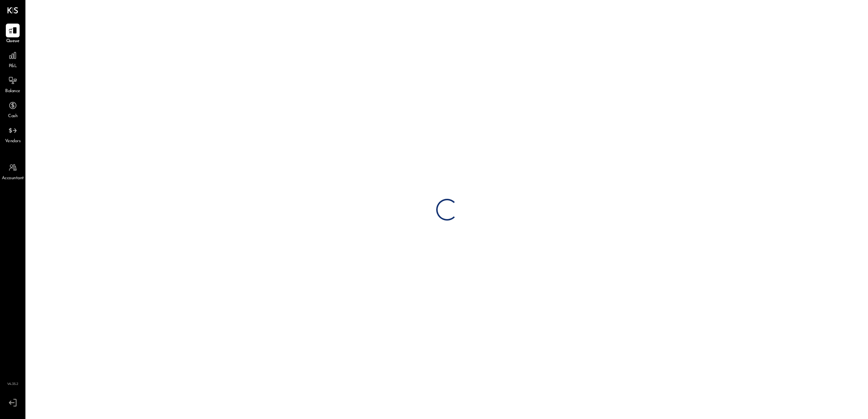  Describe the element at coordinates (12, 59) in the screenshot. I see `a: P&L` at that location.